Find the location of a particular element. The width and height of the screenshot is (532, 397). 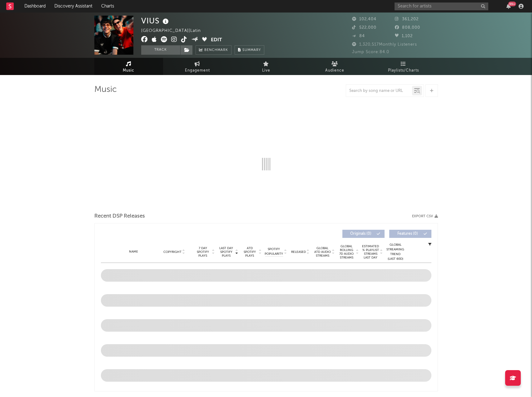

a: Playlists/Charts is located at coordinates (404, 66).